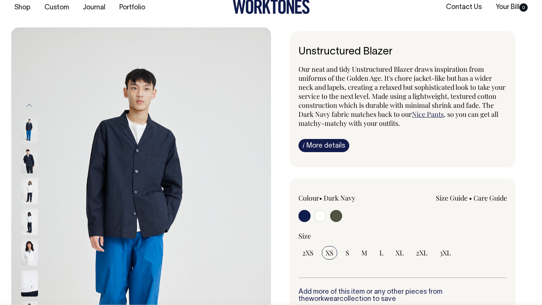  What do you see at coordinates (22, 8) in the screenshot?
I see `a: Shop` at bounding box center [22, 8].